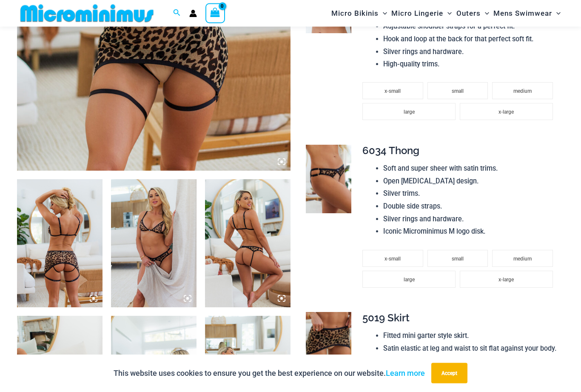  What do you see at coordinates (417, 13) in the screenshot?
I see `span: Micro Lingerie` at bounding box center [417, 13].